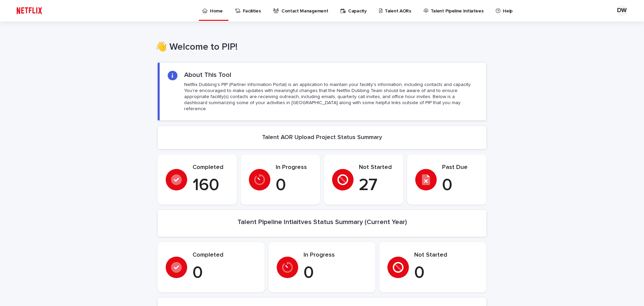 The image size is (644, 306). Describe the element at coordinates (331, 97) in the screenshot. I see `p: Netflix Dubbing's PIP (Partner Information Portal) is an application to maintain your facility's ...` at that location.